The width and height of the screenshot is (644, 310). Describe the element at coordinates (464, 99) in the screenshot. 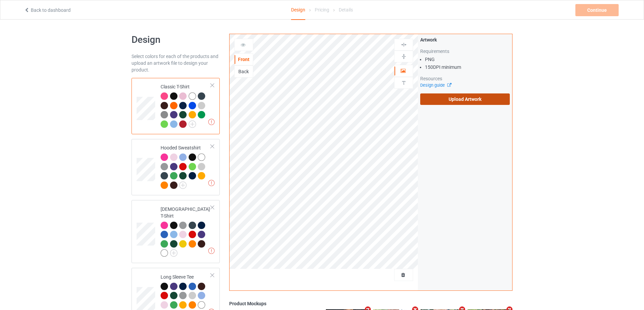

I see `label: Upload Artwork` at that location.